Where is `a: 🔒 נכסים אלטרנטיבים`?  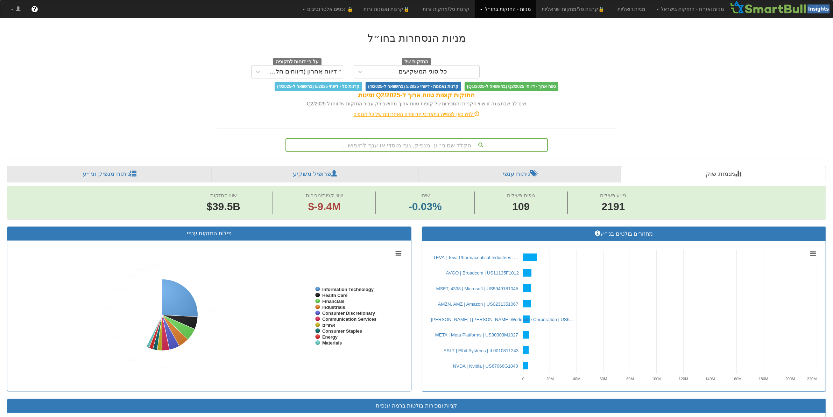 a: 🔒 נכסים אלטרנטיבים is located at coordinates (328, 9).